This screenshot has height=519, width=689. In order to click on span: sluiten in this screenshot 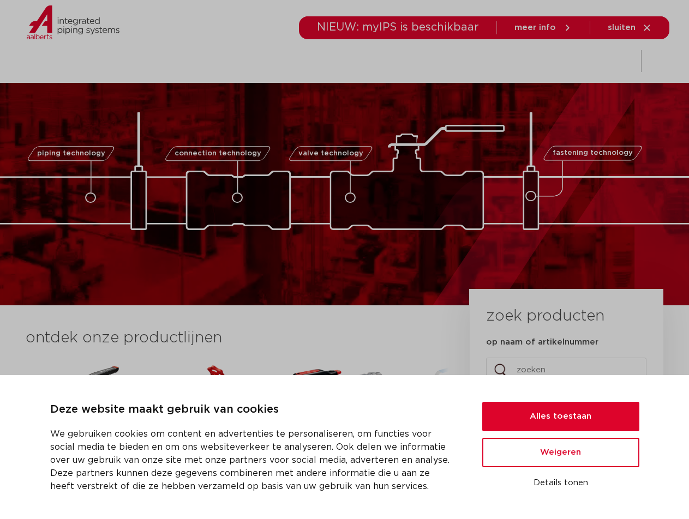, I will do `click(621, 27)`.